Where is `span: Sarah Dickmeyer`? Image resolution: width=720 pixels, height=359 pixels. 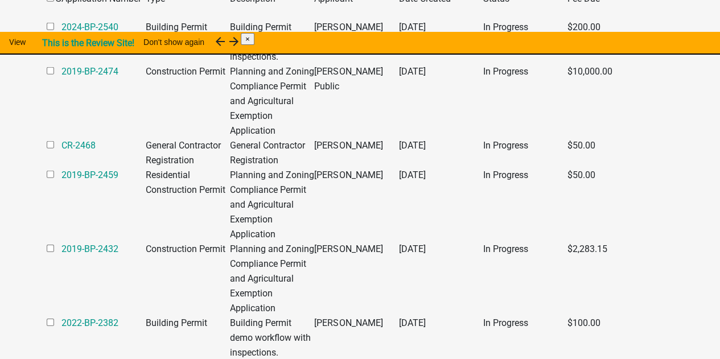
span: Sarah Dickmeyer is located at coordinates (348, 323).